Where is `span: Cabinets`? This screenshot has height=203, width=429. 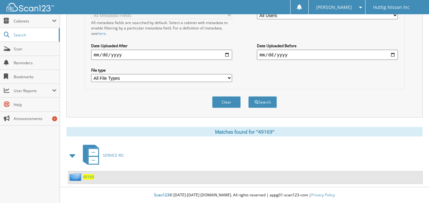 span: Cabinets is located at coordinates (33, 21).